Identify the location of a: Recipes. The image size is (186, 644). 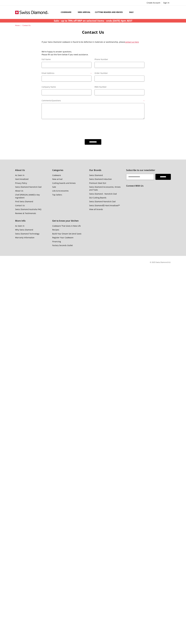
(56, 229).